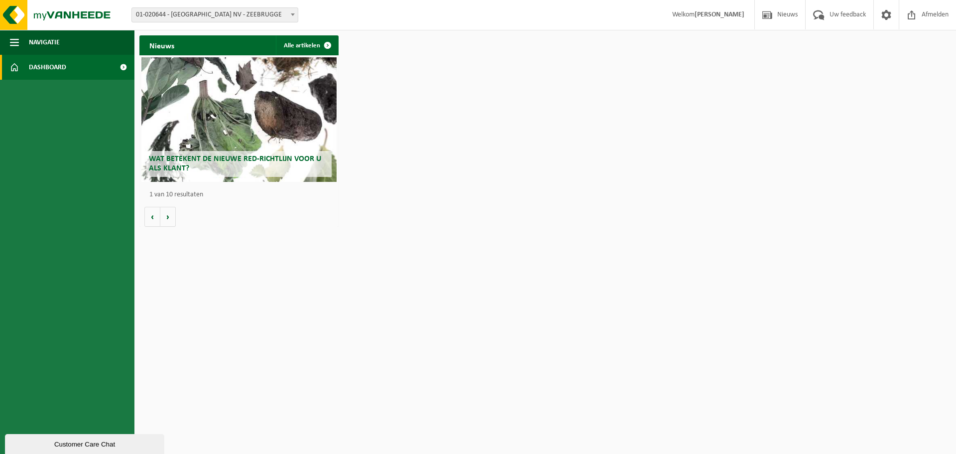 This screenshot has height=454, width=956. I want to click on div: Customer Care Chat, so click(80, 12).